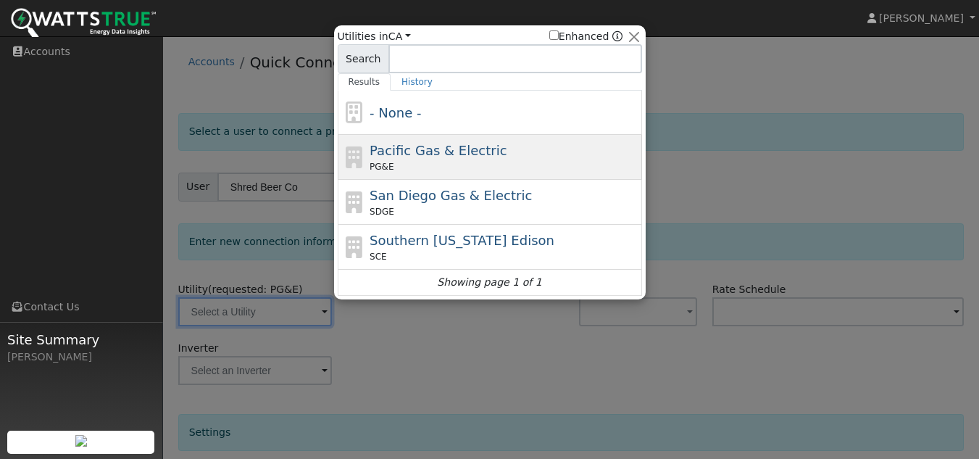 The width and height of the screenshot is (979, 459). Describe the element at coordinates (586, 36) in the screenshot. I see `span: Show enhanced providers` at that location.